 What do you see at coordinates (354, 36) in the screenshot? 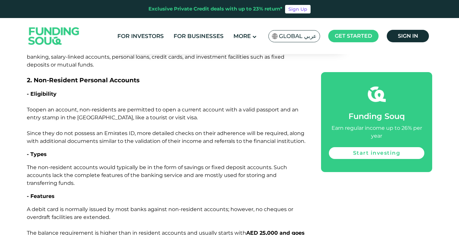
I see `span: Get started` at bounding box center [354, 36].